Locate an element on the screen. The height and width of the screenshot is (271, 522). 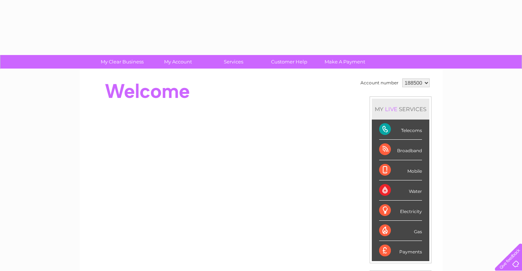
div: Gas is located at coordinates (401, 231).